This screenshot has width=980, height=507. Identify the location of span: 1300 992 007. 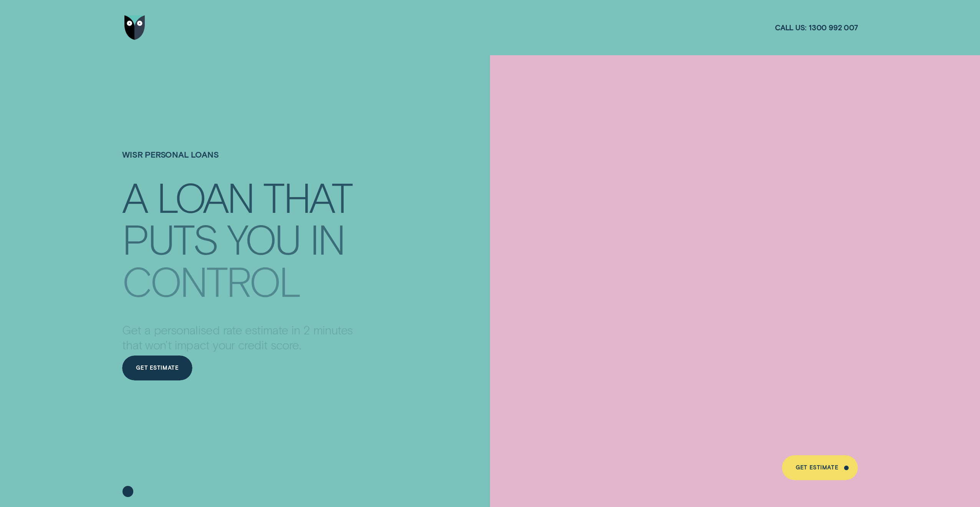
(833, 27).